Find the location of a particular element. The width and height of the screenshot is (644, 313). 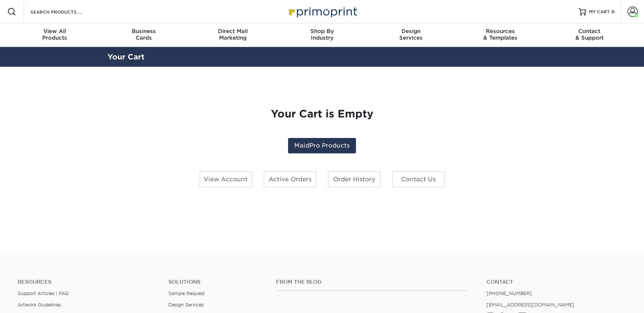

h4: Contact is located at coordinates (556, 282).